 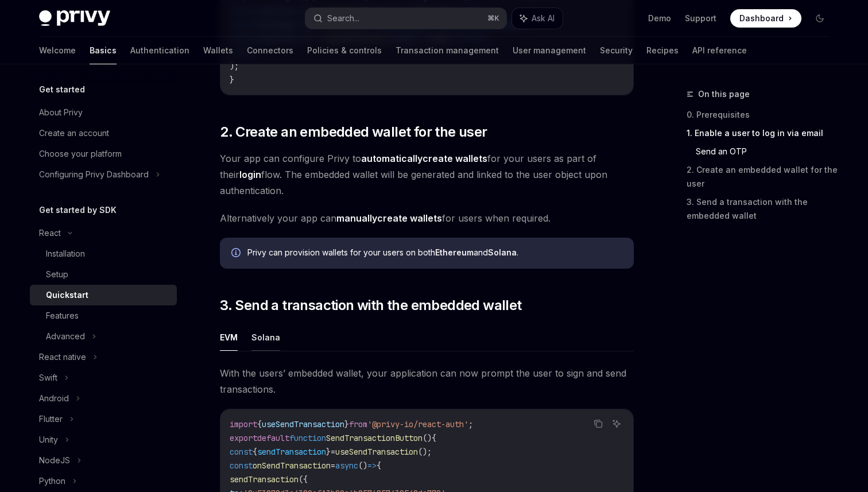 What do you see at coordinates (228, 337) in the screenshot?
I see `button: EVM` at bounding box center [228, 337].